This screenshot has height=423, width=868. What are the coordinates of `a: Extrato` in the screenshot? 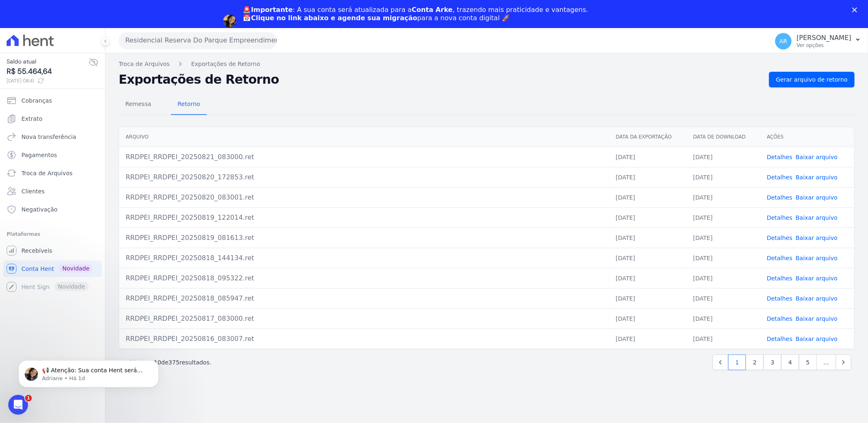 It's located at (52, 118).